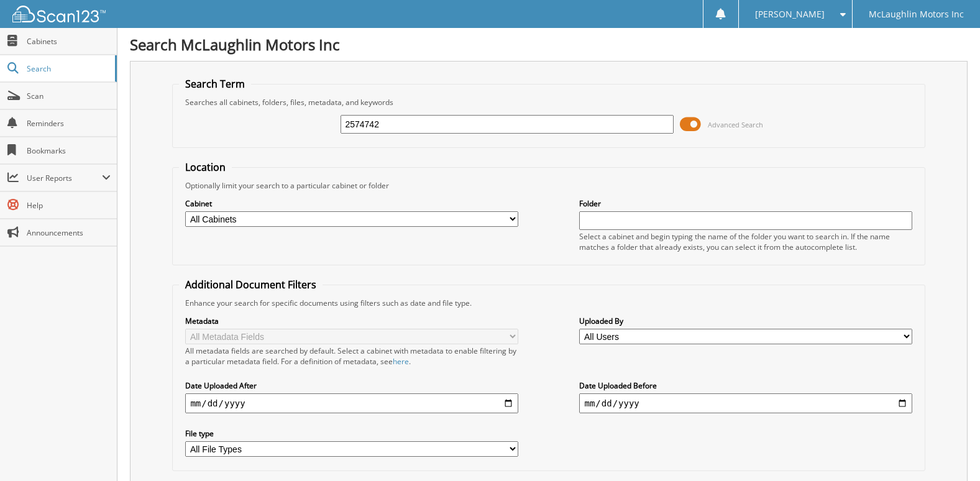 This screenshot has height=481, width=980. Describe the element at coordinates (68, 95) in the screenshot. I see `span: Scan` at that location.